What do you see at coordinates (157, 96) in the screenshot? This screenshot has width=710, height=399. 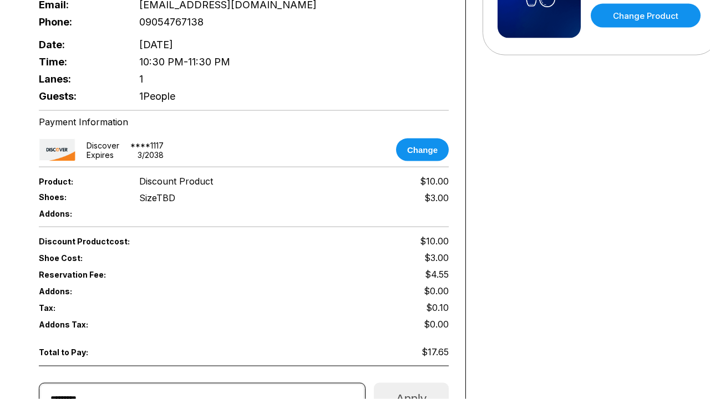 I see `span: 1 People` at bounding box center [157, 96].